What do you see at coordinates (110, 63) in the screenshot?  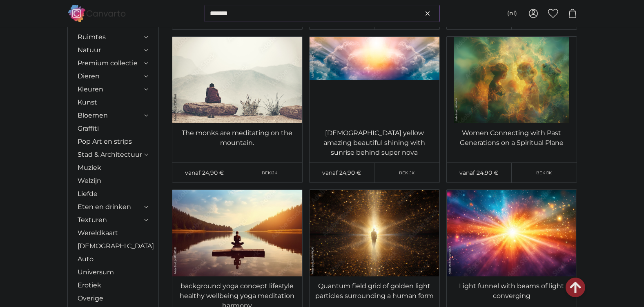 I see `a: Premium collectie` at bounding box center [110, 63].